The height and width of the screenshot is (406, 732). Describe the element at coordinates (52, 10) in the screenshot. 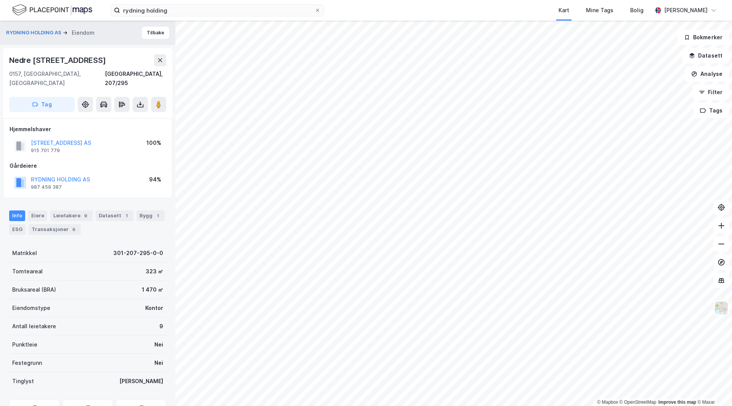

I see `img: logo.f888ab2527a4732fd821a326f86c7f29.svg` at that location.